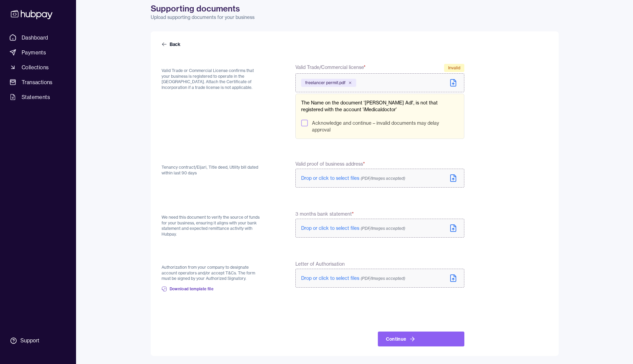 This screenshot has height=364, width=633. I want to click on span: Dashboard, so click(35, 38).